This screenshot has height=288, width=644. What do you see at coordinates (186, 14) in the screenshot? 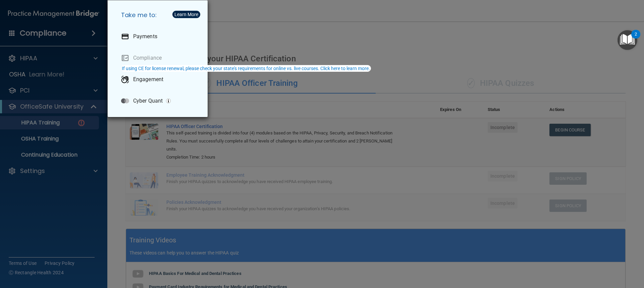
I see `button: Learn More` at bounding box center [186, 14].